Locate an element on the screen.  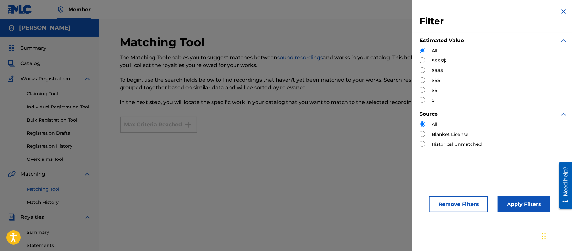
a: Summary is located at coordinates (59, 232).